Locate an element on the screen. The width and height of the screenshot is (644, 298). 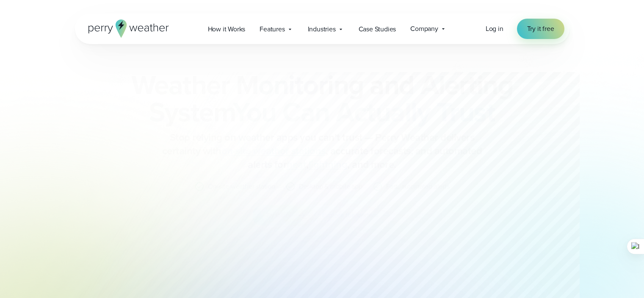
a: How it Works is located at coordinates (226, 29).